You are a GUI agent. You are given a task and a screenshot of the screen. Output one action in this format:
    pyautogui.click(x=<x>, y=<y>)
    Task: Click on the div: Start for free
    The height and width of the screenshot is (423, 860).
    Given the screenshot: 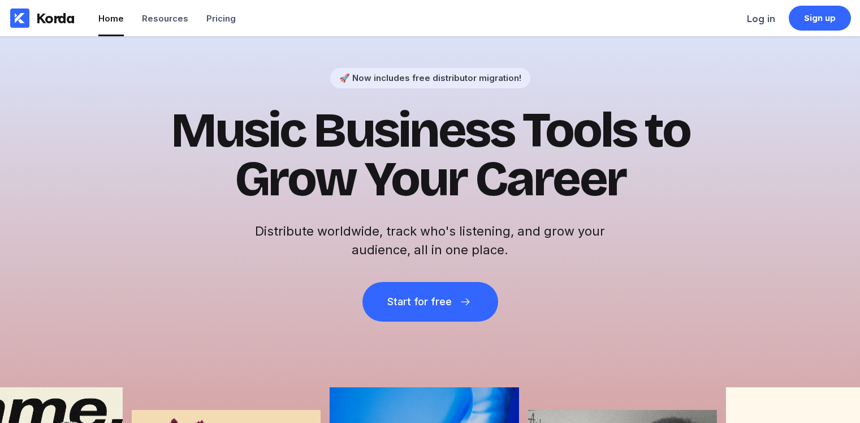 What is the action you would take?
    pyautogui.click(x=420, y=302)
    